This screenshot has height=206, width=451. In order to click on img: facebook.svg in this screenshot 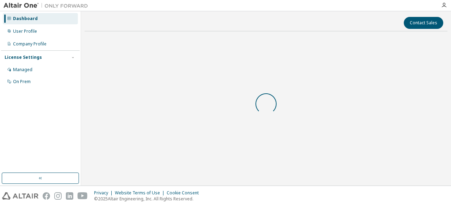, I will do `click(46, 196)`.